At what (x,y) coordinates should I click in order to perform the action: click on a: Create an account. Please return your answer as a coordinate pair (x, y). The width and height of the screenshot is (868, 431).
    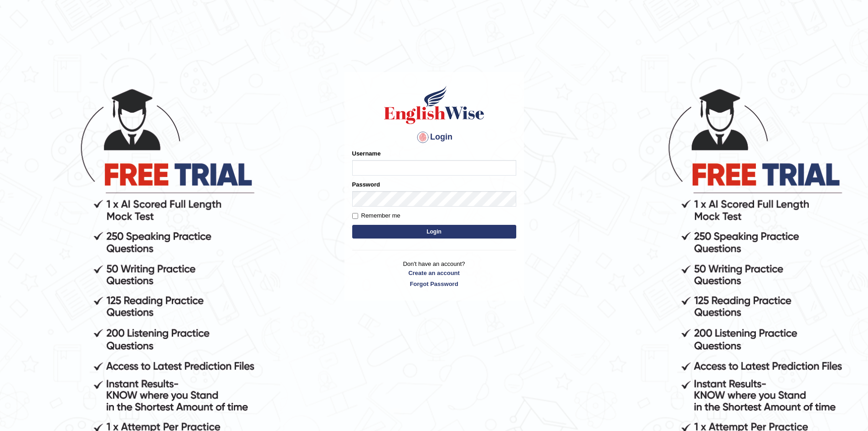
    Looking at the image, I should click on (434, 273).